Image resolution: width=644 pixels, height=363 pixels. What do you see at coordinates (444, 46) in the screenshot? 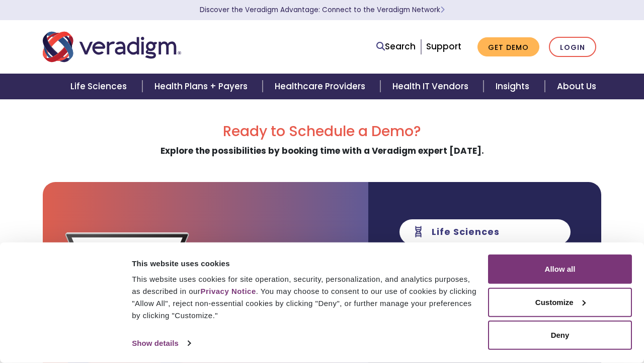
I see `a: Support` at bounding box center [444, 46].